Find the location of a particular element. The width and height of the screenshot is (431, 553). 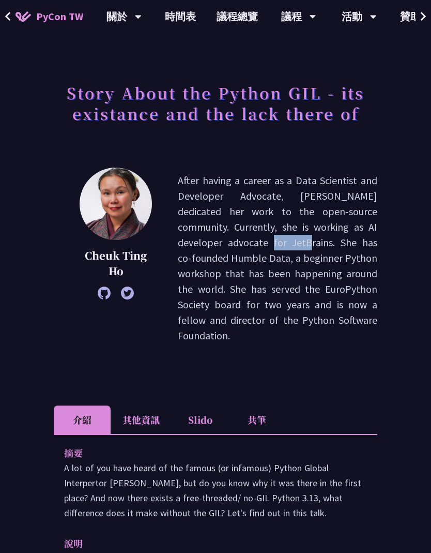

li: 介紹 is located at coordinates (82, 419).